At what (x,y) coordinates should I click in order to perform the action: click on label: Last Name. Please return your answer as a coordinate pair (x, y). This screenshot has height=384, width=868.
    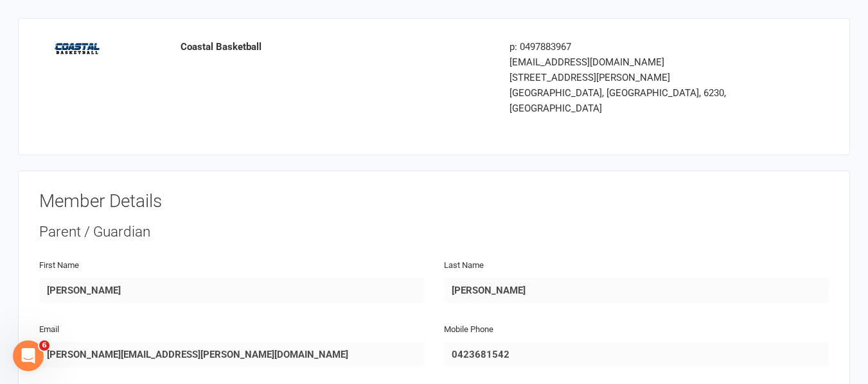
    Looking at the image, I should click on (464, 265).